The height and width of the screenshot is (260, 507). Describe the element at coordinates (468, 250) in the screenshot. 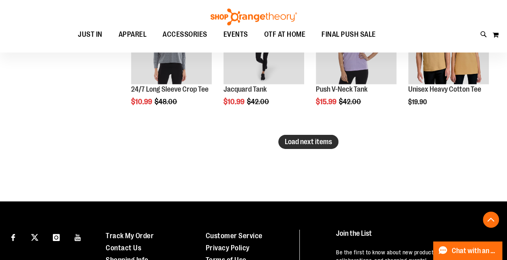

I see `button: Chat with an Expert` at that location.